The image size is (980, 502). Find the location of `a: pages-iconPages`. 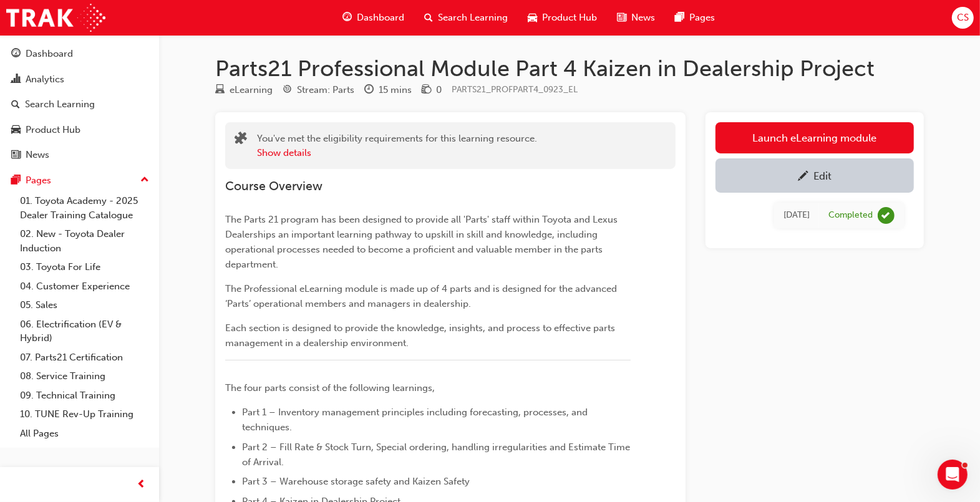

a: pages-iconPages is located at coordinates (694, 17).